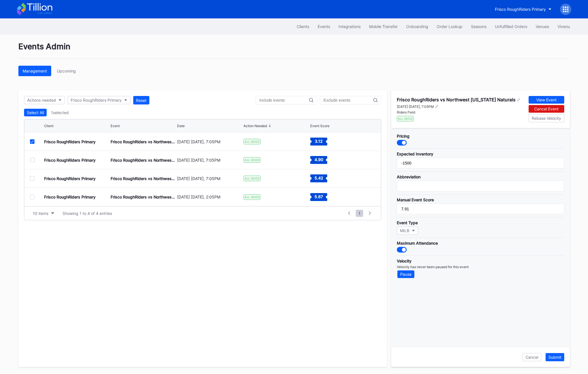 The height and width of the screenshot is (374, 588). I want to click on button: Submit, so click(555, 357).